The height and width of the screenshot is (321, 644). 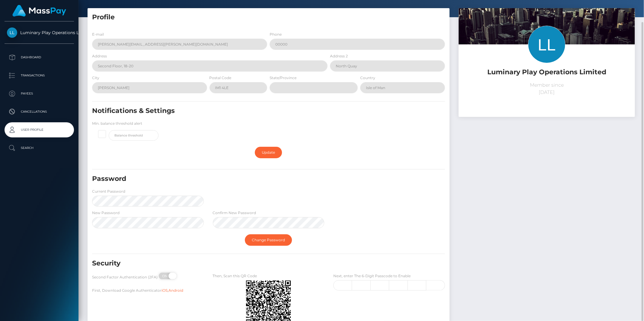 I want to click on h5: Profile, so click(x=268, y=17).